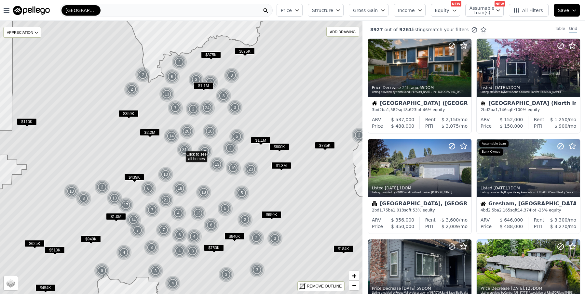  Describe the element at coordinates (430, 120) in the screenshot. I see `div: Rent` at that location.